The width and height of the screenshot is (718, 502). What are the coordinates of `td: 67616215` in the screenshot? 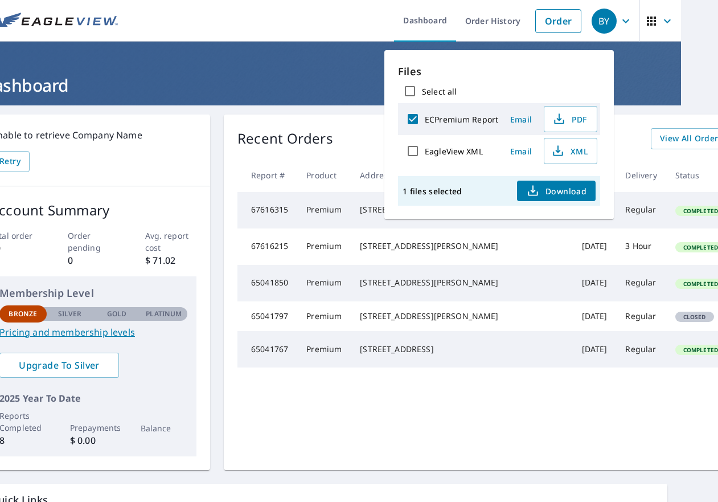 It's located at (267, 246).